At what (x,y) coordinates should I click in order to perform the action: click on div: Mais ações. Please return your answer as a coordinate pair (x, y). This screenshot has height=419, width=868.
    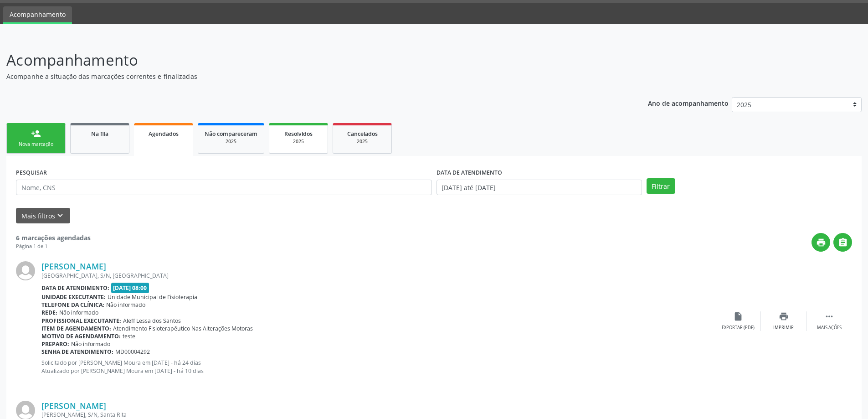
    Looking at the image, I should click on (829, 328).